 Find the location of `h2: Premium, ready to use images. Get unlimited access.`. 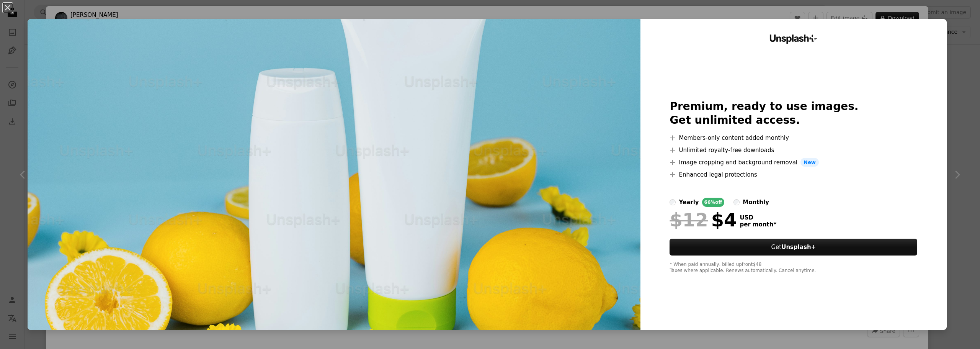

h2: Premium, ready to use images. Get unlimited access. is located at coordinates (793, 113).